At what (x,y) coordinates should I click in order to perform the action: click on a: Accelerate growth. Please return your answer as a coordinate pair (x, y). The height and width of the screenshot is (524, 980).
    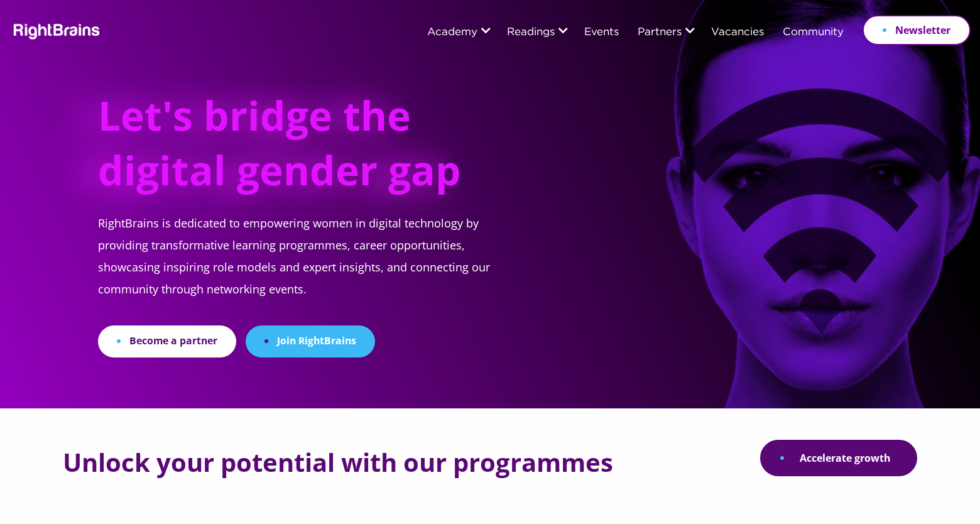
    Looking at the image, I should click on (838, 458).